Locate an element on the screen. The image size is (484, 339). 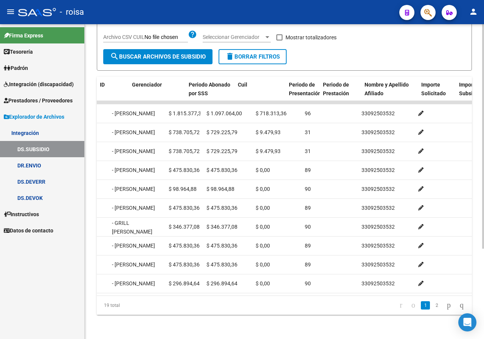
mat-icon: delete is located at coordinates (230, 56).